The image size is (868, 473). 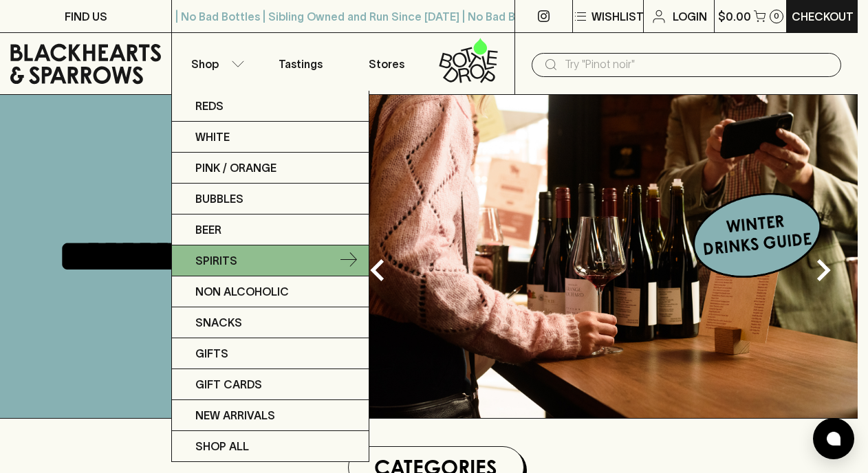 What do you see at coordinates (216, 260) in the screenshot?
I see `p: Spirits` at bounding box center [216, 260].